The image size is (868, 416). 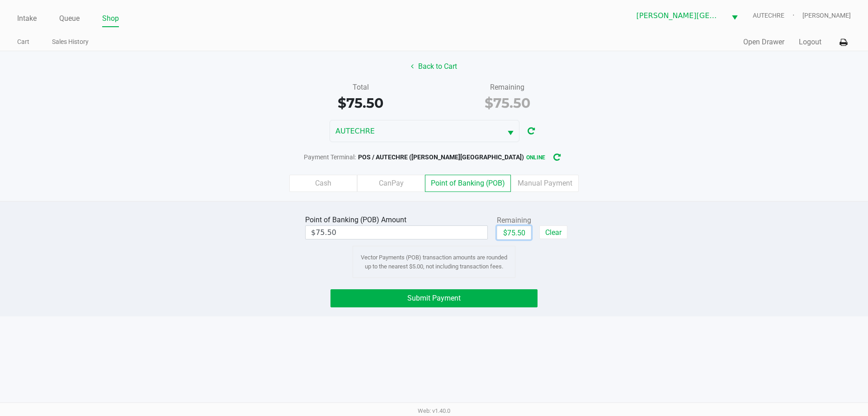 What do you see at coordinates (434, 297) in the screenshot?
I see `span: Submit Payment` at bounding box center [434, 297].